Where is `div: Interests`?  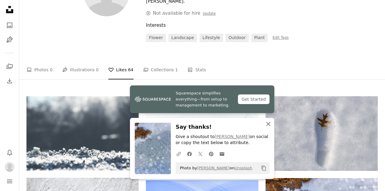
div: Interests is located at coordinates (261, 25).